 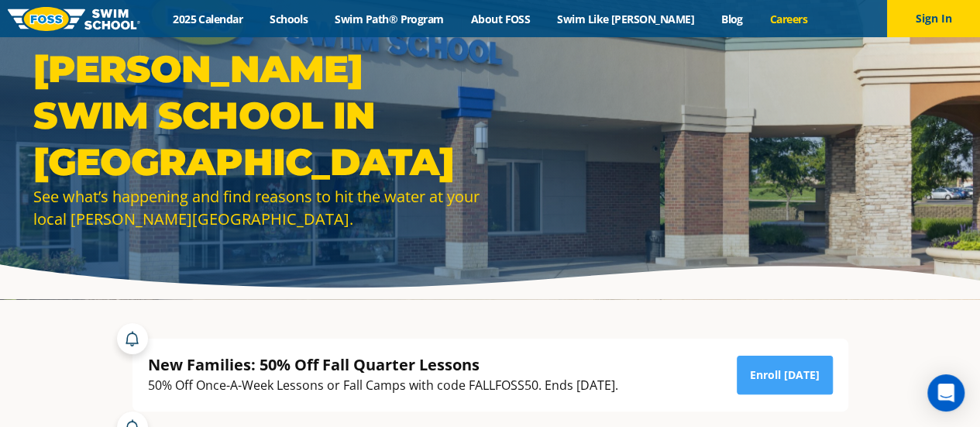 I want to click on a: Careers, so click(x=788, y=18).